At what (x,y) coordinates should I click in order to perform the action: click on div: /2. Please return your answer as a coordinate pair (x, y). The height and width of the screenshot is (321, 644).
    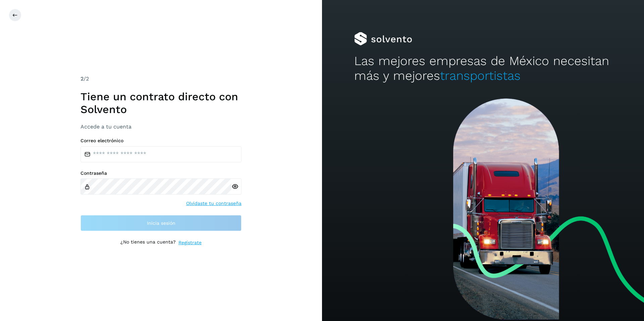
    Looking at the image, I should click on (161, 79).